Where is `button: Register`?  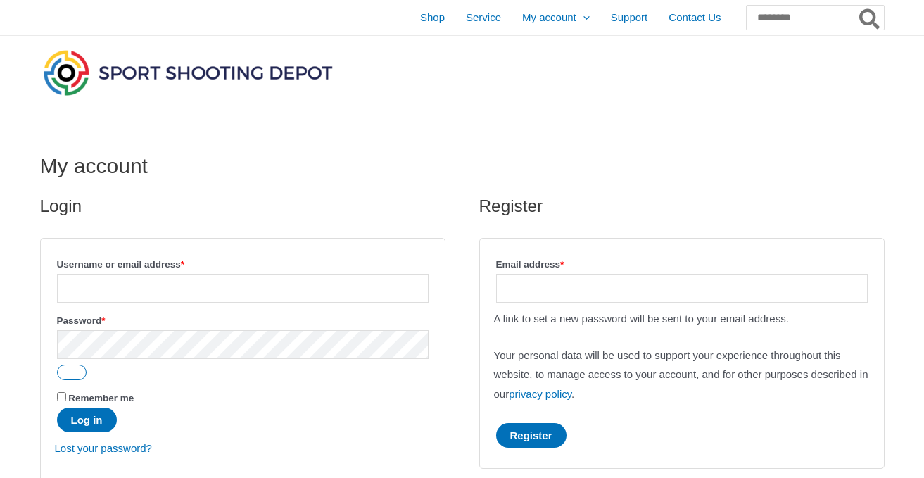
button: Register is located at coordinates (531, 435).